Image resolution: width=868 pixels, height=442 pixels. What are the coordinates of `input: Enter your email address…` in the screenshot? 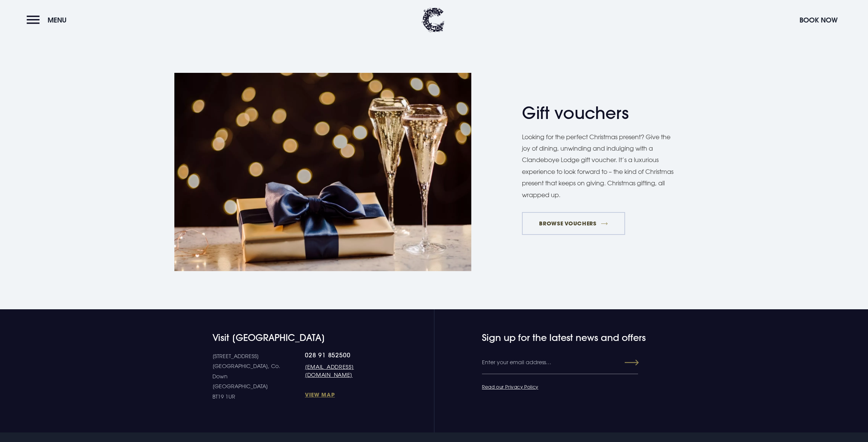 It's located at (560, 362).